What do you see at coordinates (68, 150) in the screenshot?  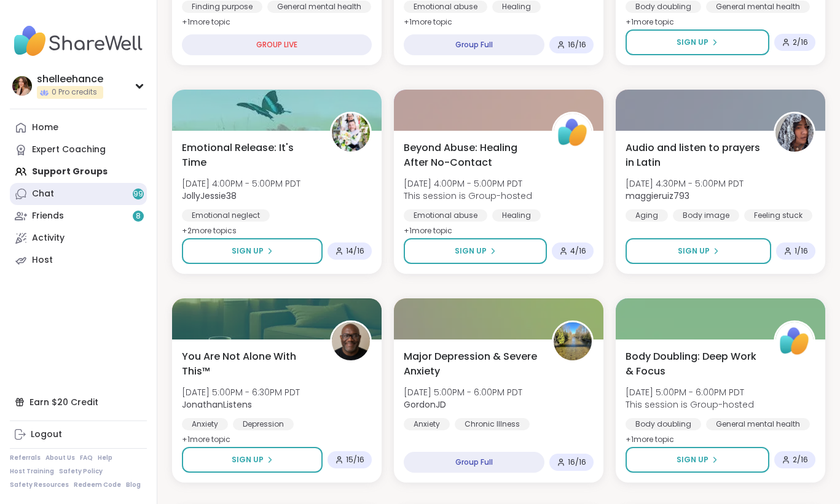 I see `div: Expert Coaching` at bounding box center [68, 150].